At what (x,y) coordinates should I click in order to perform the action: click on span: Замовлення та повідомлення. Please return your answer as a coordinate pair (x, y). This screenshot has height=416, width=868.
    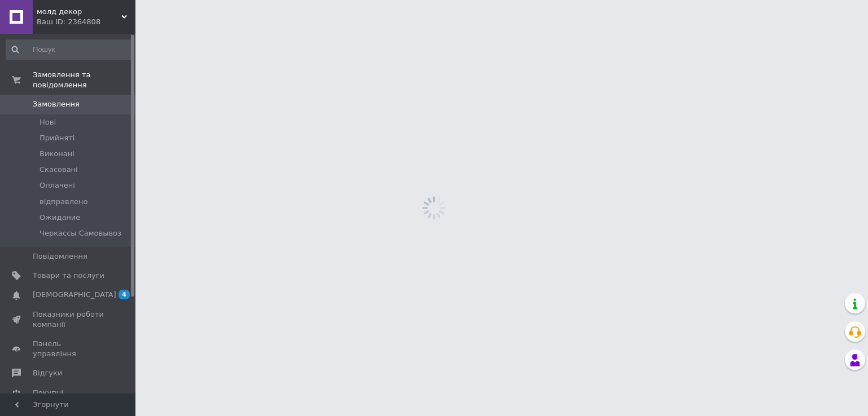
    Looking at the image, I should click on (84, 80).